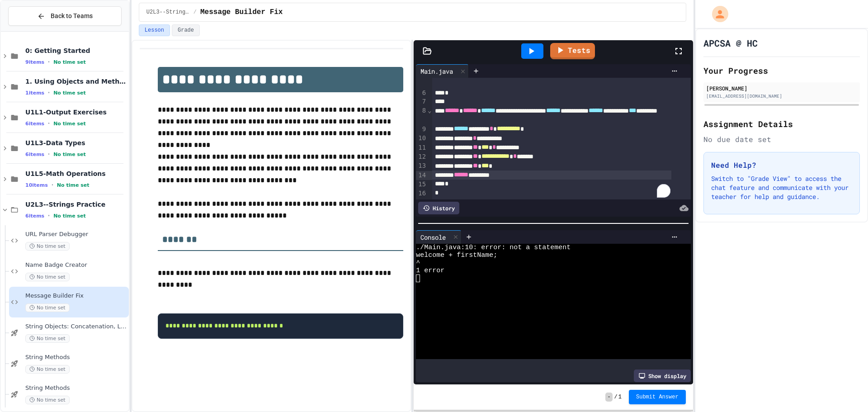 The image size is (868, 412). I want to click on div: 7, so click(421, 102).